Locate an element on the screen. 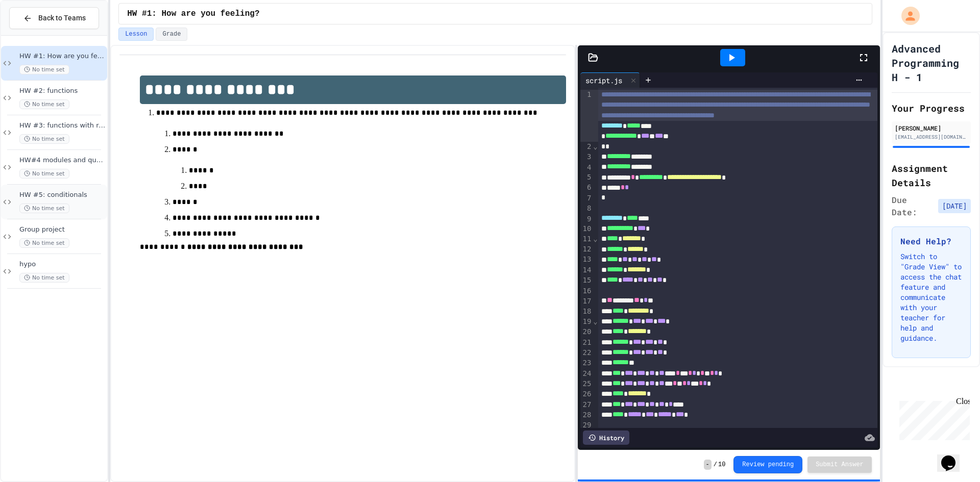 The height and width of the screenshot is (482, 980). span: Group project is located at coordinates (62, 230).